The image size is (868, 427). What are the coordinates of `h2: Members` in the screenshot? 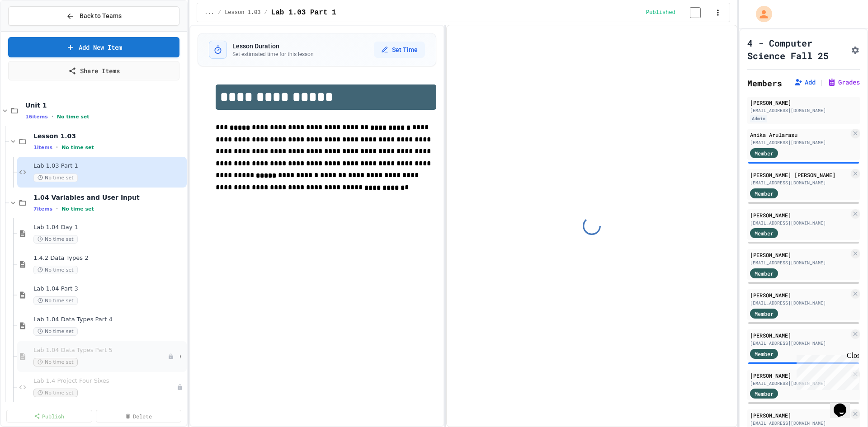 It's located at (765, 83).